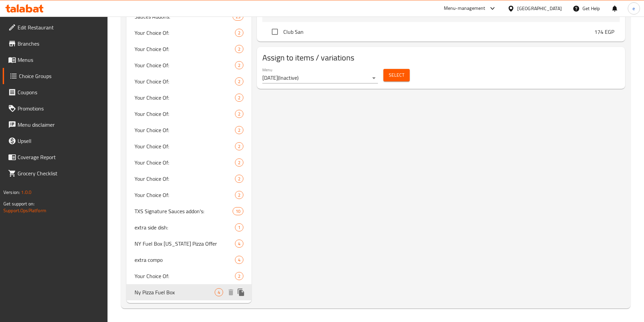  I want to click on span: Branches, so click(60, 43).